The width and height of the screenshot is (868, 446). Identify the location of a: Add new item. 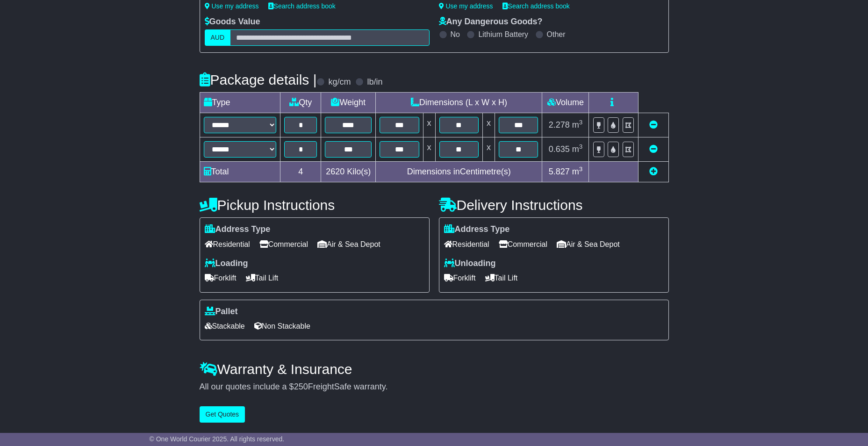
(653, 172).